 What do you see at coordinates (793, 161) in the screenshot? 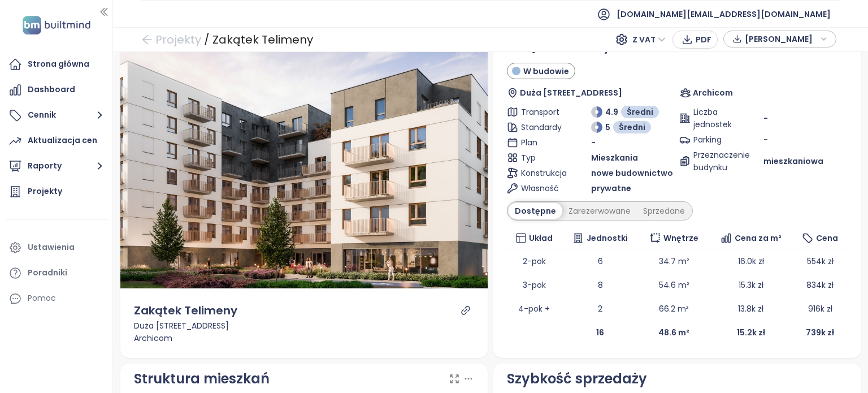
I see `span: mieszkaniowa` at bounding box center [793, 161].